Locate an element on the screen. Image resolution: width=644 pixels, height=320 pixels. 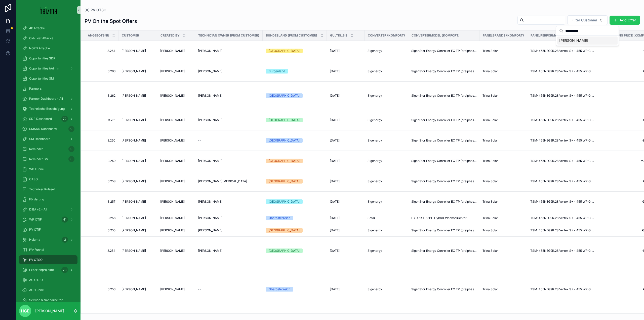
span: SigenStor Energy Conroller EC TP (dreiphasig) 10.0 is located at coordinates (444, 71).